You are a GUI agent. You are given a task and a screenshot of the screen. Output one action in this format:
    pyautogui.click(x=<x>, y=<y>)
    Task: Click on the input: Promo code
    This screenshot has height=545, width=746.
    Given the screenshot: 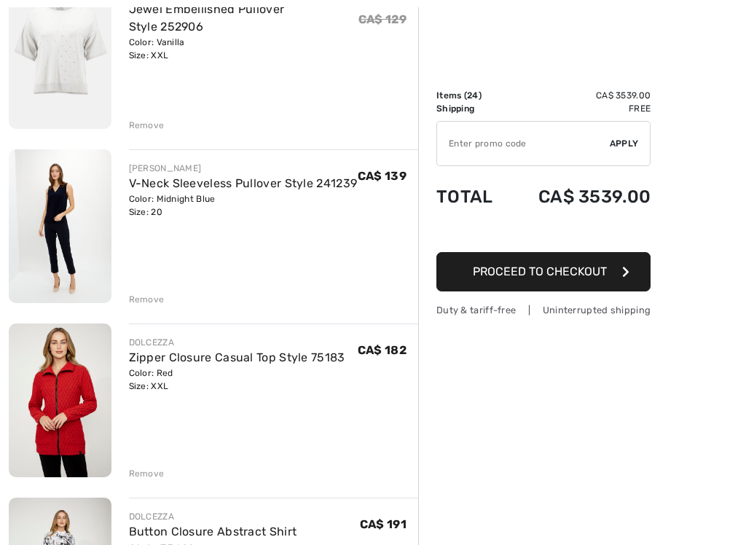 What is the action you would take?
    pyautogui.click(x=523, y=144)
    